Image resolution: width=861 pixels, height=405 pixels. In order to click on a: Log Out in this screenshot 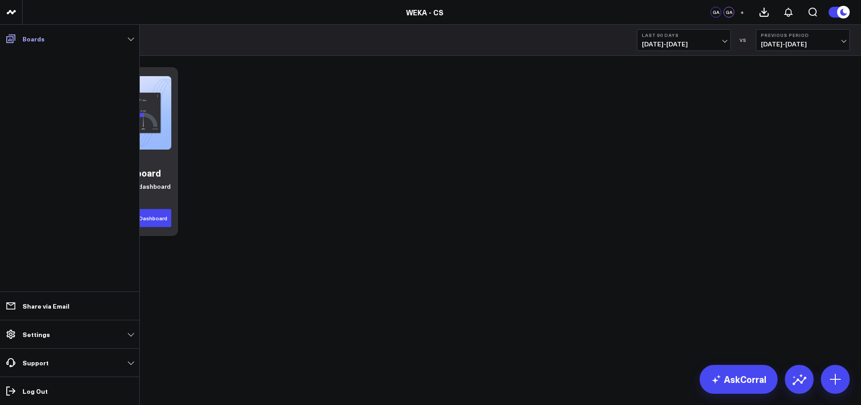, I will do `click(69, 391)`.